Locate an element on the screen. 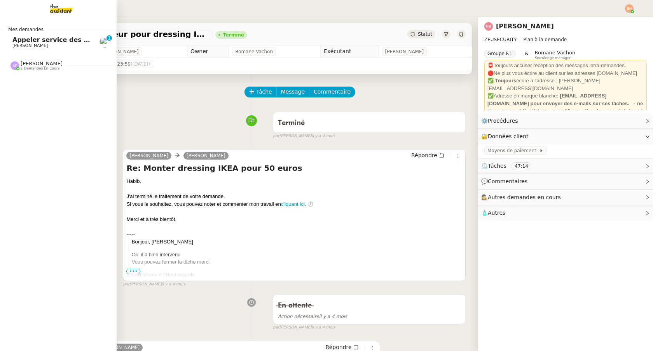 The height and width of the screenshot is (351, 653). span: Appeler service des impôts foncier is located at coordinates (73, 40).